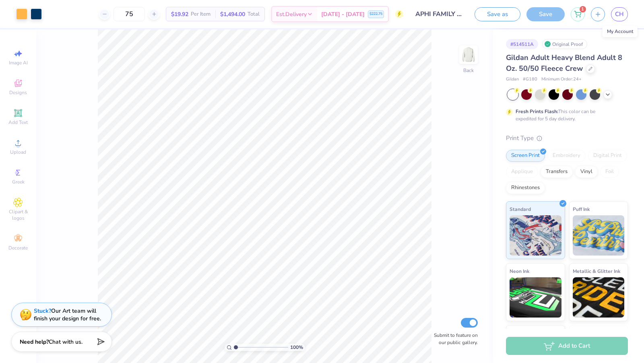  What do you see at coordinates (497, 14) in the screenshot?
I see `button: Save as` at bounding box center [497, 14].